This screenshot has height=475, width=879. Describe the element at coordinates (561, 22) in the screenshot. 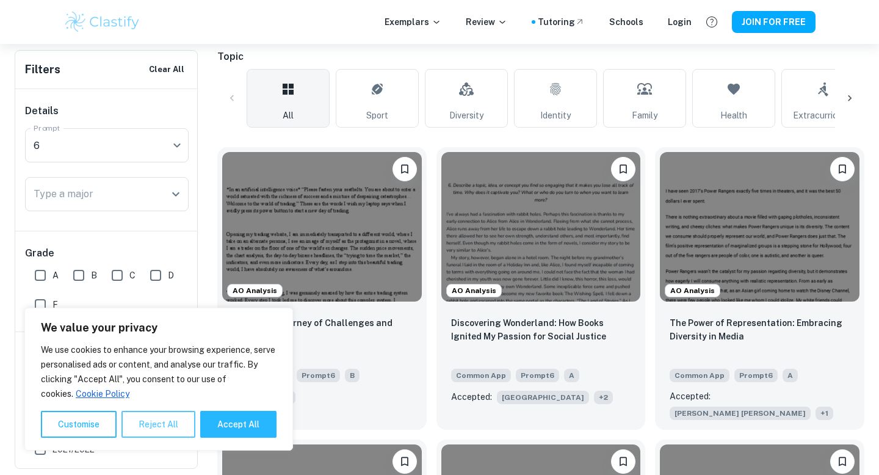

I see `a: Tutoring` at that location.